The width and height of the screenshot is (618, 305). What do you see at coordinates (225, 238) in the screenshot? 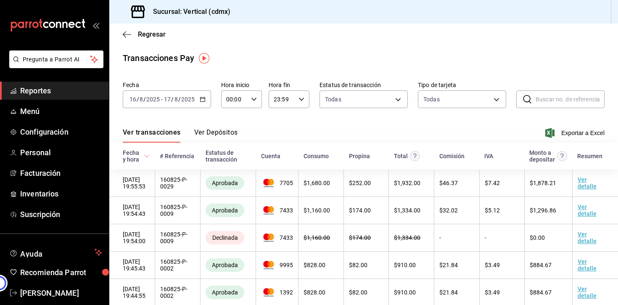
I see `div: Transacciones declinadas por el banco emisor. No se hace ningún cargo al tarjetahabiente ni al co...` at bounding box center [225, 238].